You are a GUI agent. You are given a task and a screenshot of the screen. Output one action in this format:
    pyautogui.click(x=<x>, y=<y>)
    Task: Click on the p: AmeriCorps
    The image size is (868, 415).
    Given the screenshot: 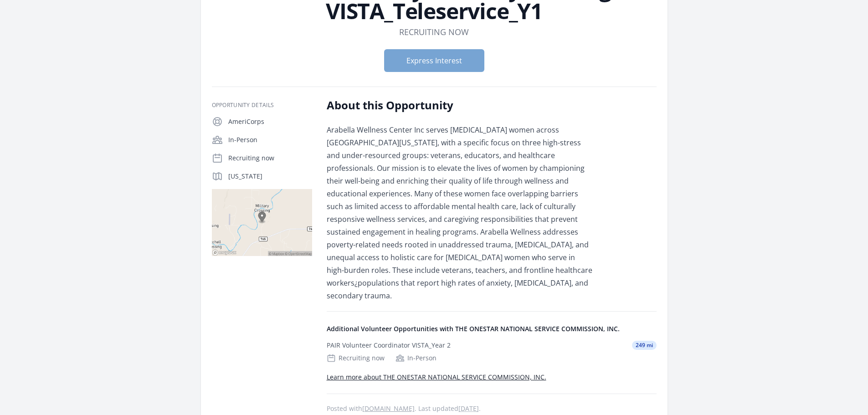 What is the action you would take?
    pyautogui.click(x=270, y=122)
    